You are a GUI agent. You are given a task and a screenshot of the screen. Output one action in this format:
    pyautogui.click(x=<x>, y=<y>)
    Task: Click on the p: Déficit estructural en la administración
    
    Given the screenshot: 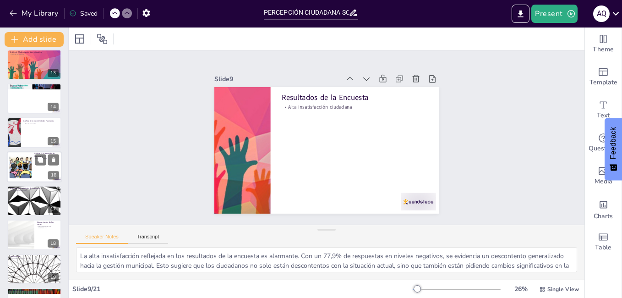 What is the action you would take?
    pyautogui.click(x=48, y=226)
    